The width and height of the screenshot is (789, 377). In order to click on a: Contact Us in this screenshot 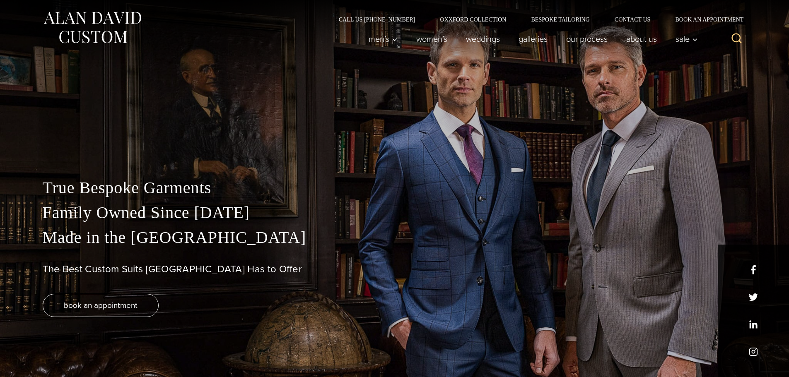, I will do `click(632, 19)`.